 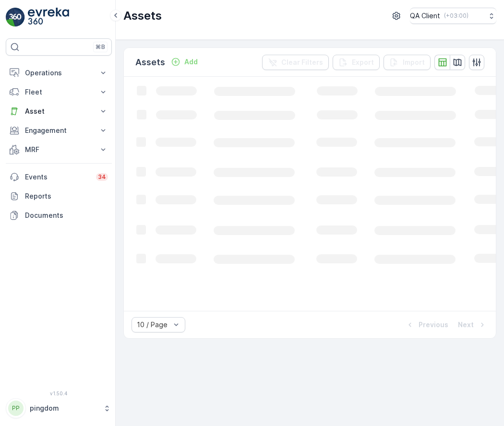 What do you see at coordinates (101, 177) in the screenshot?
I see `p: 34` at bounding box center [101, 177].